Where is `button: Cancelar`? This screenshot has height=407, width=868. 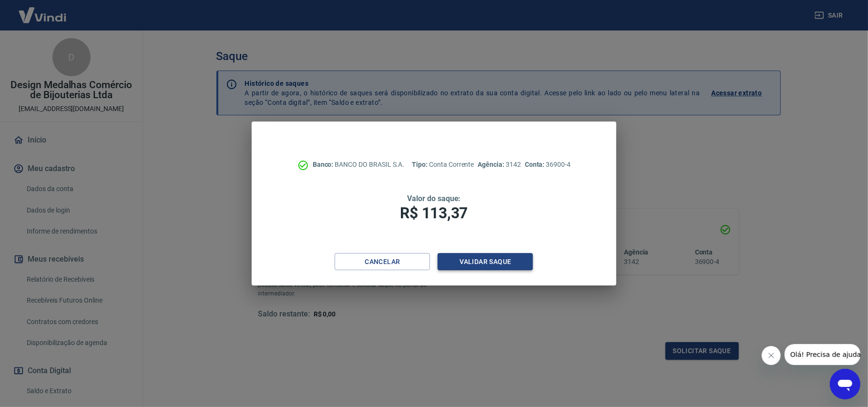
button: Cancelar is located at coordinates (382, 261).